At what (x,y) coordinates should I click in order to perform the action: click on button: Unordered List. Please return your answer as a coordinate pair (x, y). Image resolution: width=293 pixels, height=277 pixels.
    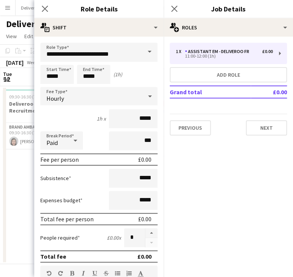
    Looking at the image, I should click on (118, 273).